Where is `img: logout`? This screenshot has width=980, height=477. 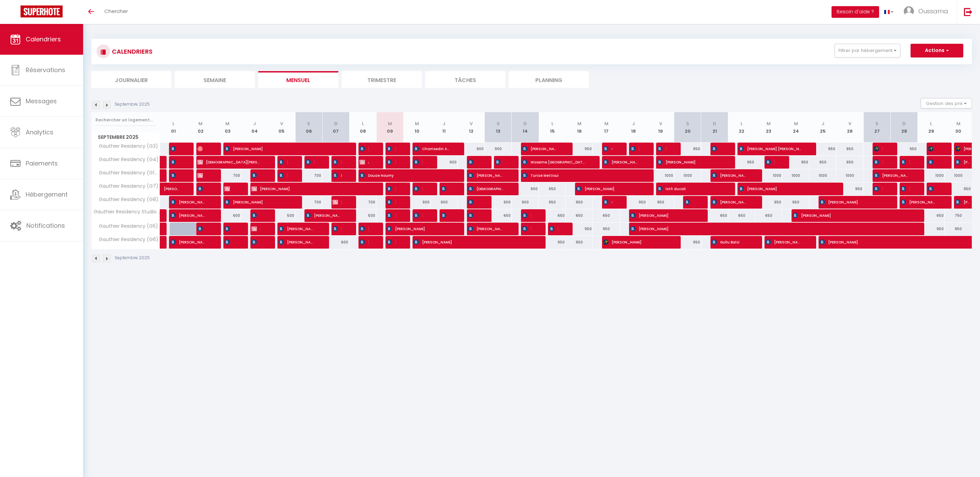
img: logout is located at coordinates (968, 11).